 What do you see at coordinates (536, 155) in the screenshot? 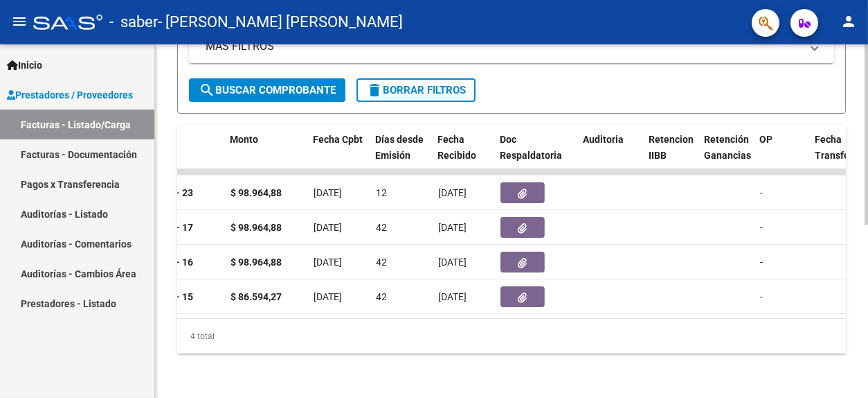
I see `datatable-header-cell: Doc Respaldatoria` at bounding box center [536, 155].